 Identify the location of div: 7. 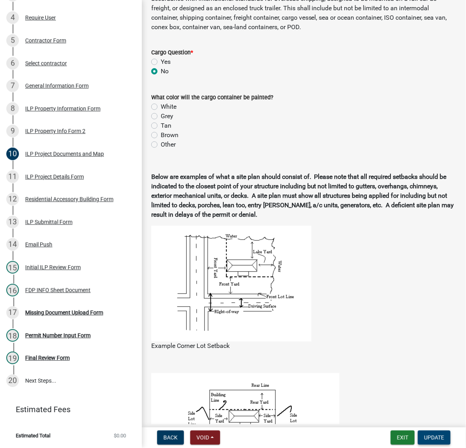
(13, 86).